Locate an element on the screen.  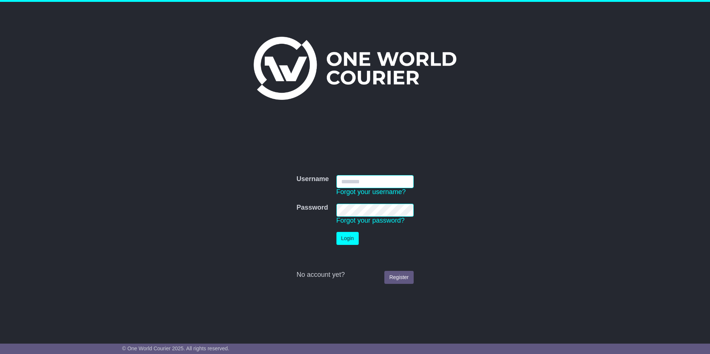
a: Register is located at coordinates (399, 277).